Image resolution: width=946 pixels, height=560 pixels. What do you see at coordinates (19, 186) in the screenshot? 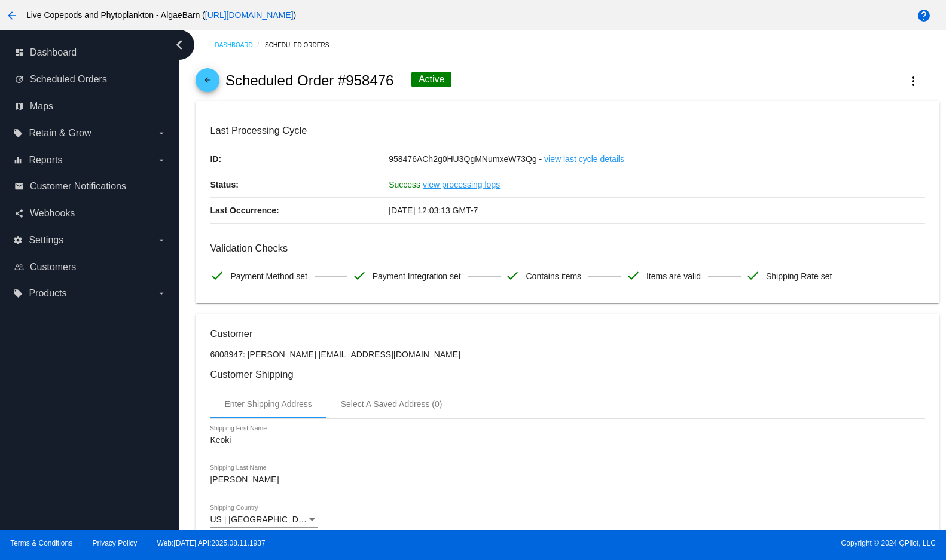
I see `i: email` at bounding box center [19, 186].